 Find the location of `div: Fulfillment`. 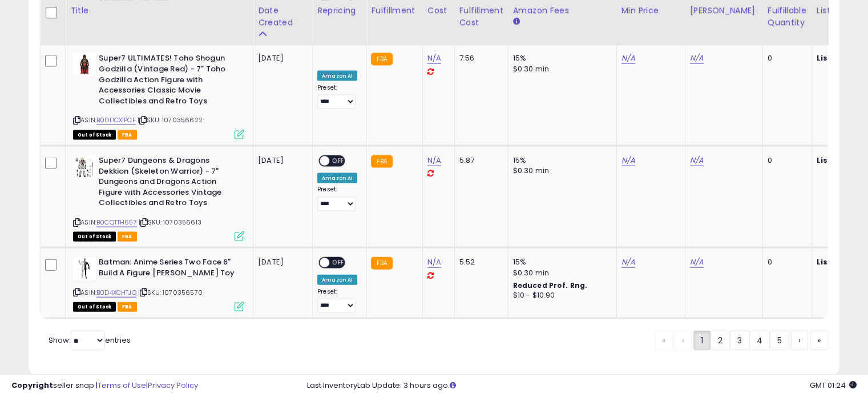

div: Fulfillment is located at coordinates (393, 11).